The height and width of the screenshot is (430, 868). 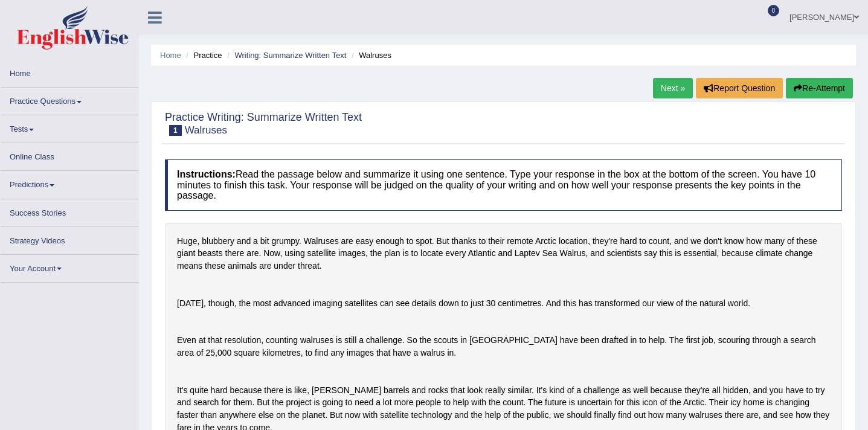 I want to click on li: Walruses, so click(x=370, y=55).